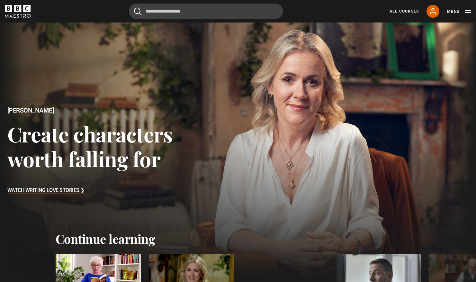 The height and width of the screenshot is (282, 476). I want to click on button: Toggle navigation, so click(459, 12).